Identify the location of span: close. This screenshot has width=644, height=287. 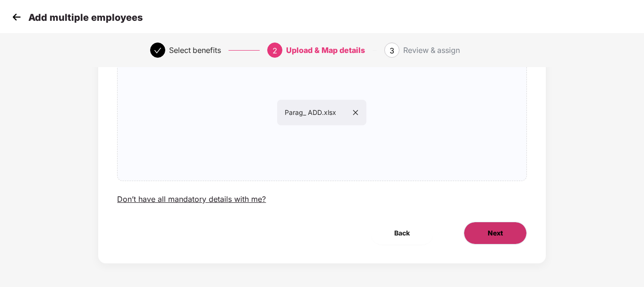
(356, 112).